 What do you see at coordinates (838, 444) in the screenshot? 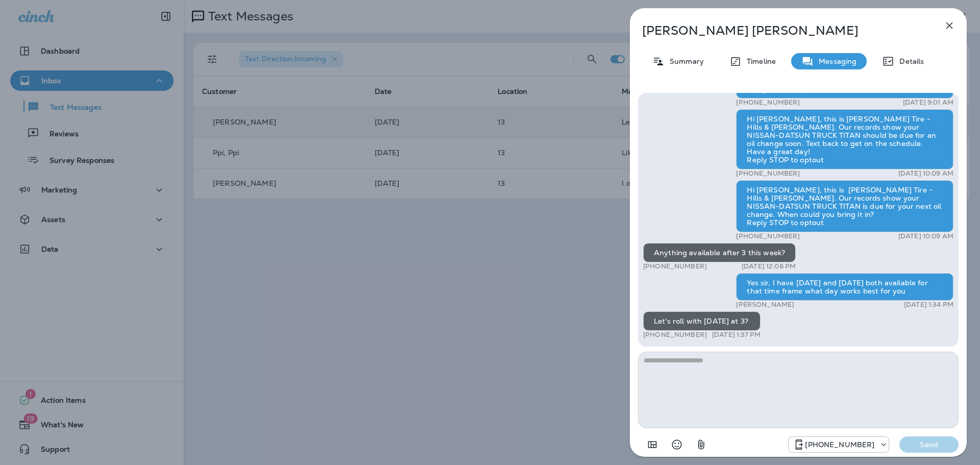
I see `div: +1 (330) 919-6698` at bounding box center [838, 444].